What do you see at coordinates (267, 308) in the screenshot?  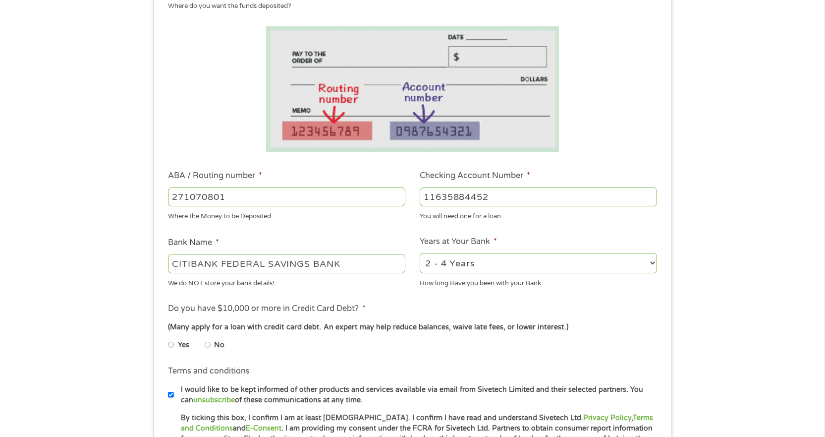 I see `label: Do you have $10,000 or more in Credit Card Debt?` at bounding box center [267, 308].